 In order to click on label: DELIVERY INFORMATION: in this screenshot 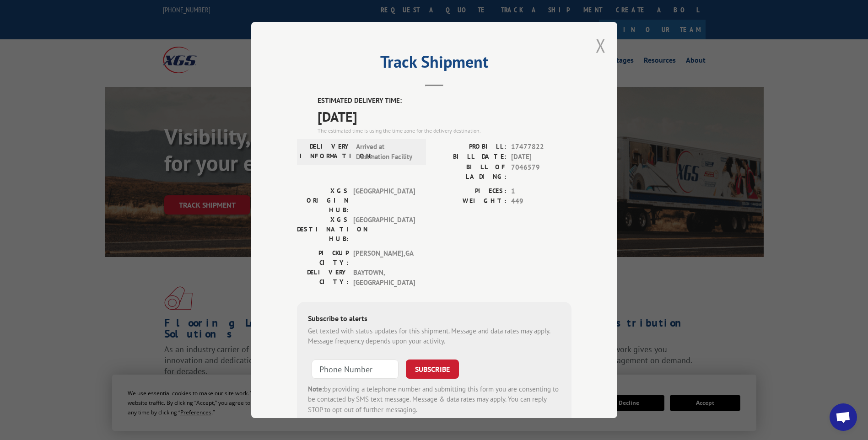, I will do `click(325, 152)`.